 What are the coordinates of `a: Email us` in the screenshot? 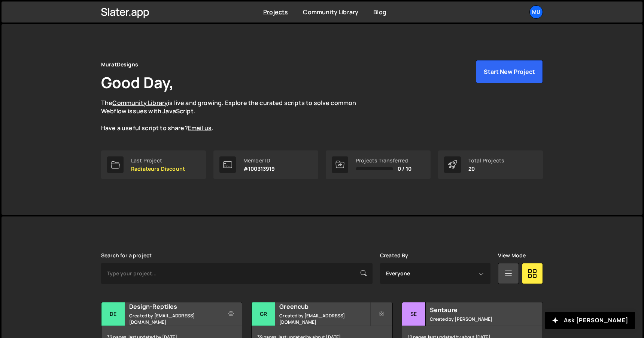 It's located at (199, 128).